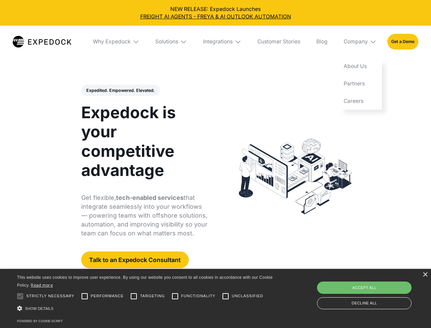  I want to click on a: Careers, so click(360, 101).